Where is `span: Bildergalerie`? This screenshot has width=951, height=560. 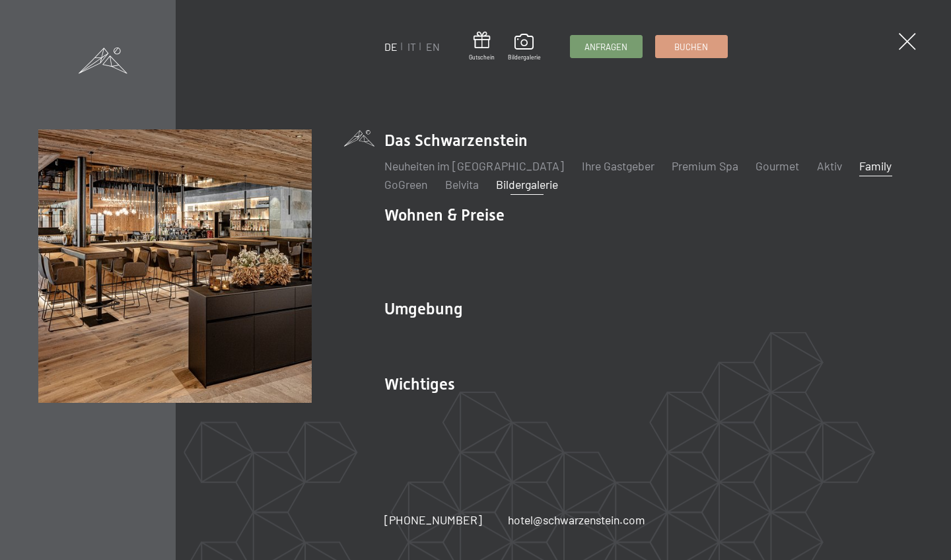 span: Bildergalerie is located at coordinates (525, 58).